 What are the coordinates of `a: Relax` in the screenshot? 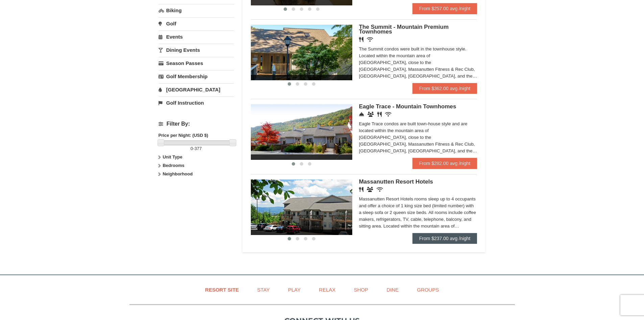 It's located at (327, 289).